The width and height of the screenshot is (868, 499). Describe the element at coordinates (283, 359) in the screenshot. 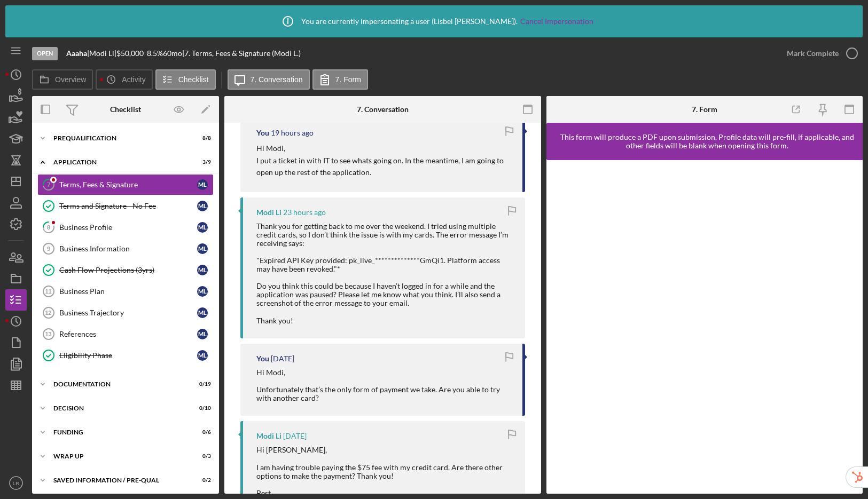

I see `time: 2025-09-14 01:40` at that location.